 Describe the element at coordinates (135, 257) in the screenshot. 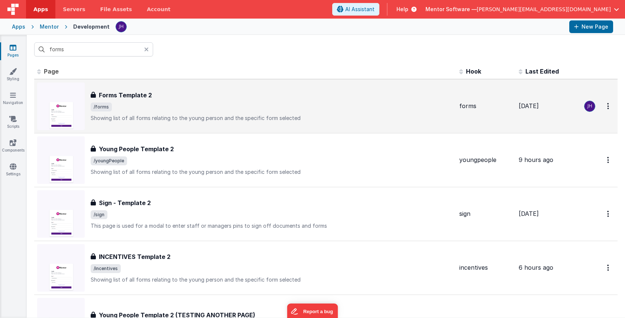

I see `h3: INCENTIVES Template 2` at that location.